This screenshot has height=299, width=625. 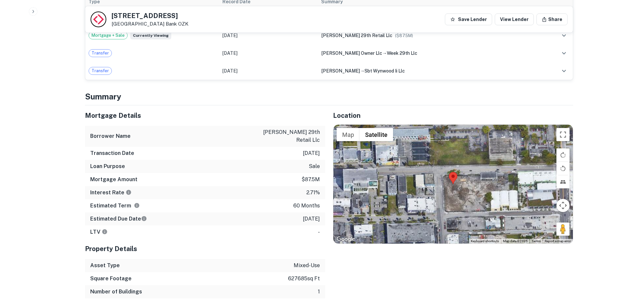 I want to click on a: Terms (opens in new tab), so click(x=536, y=241).